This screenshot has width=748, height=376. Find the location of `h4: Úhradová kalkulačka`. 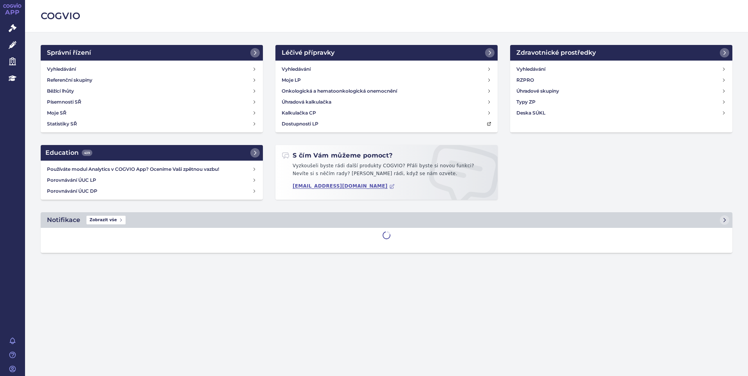

h4: Úhradová kalkulačka is located at coordinates (306, 102).